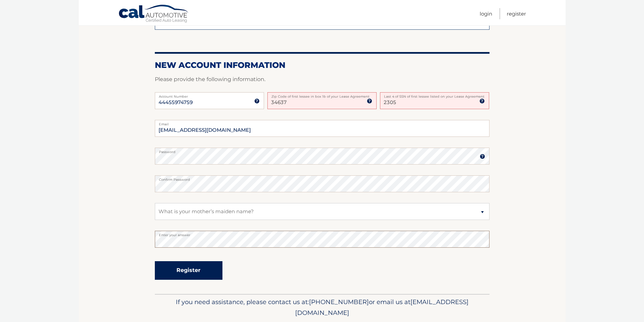  What do you see at coordinates (322, 101) in the screenshot?
I see `input: Zip Code` at bounding box center [322, 101].